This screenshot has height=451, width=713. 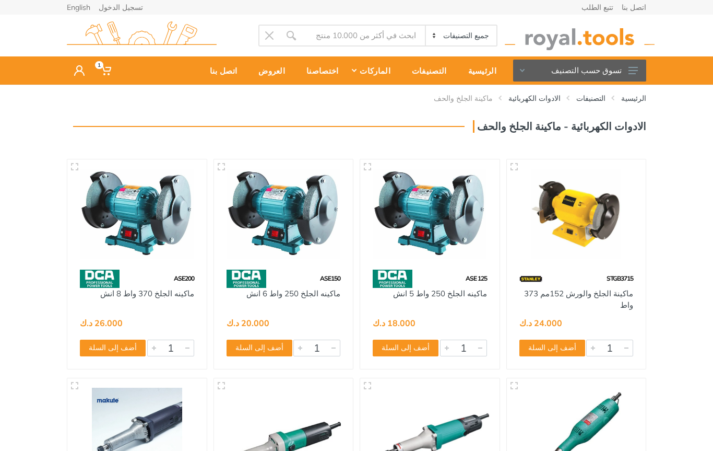 I want to click on a: ماكينه الجلخ 250 واط 6 انش, so click(x=293, y=293).